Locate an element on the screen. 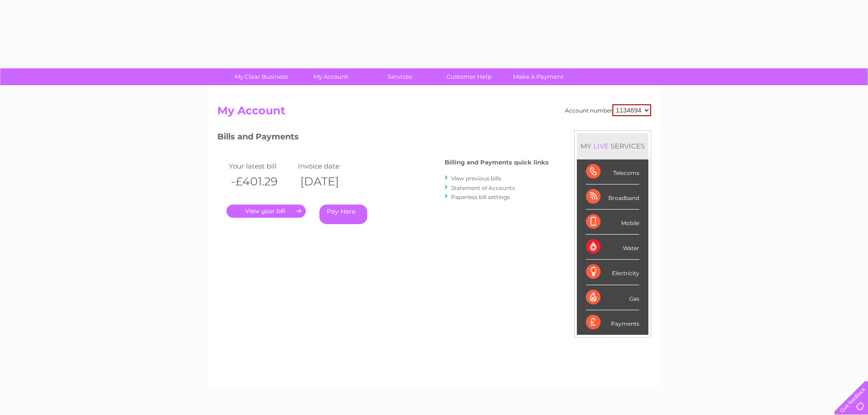 The width and height of the screenshot is (868, 415). td: Your latest bill is located at coordinates (261, 166).